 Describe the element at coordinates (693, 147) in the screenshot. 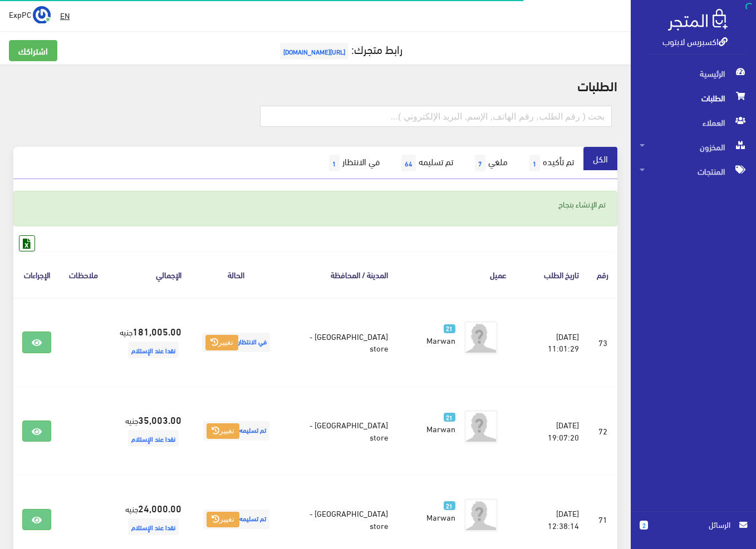

I see `span: المخزون` at that location.